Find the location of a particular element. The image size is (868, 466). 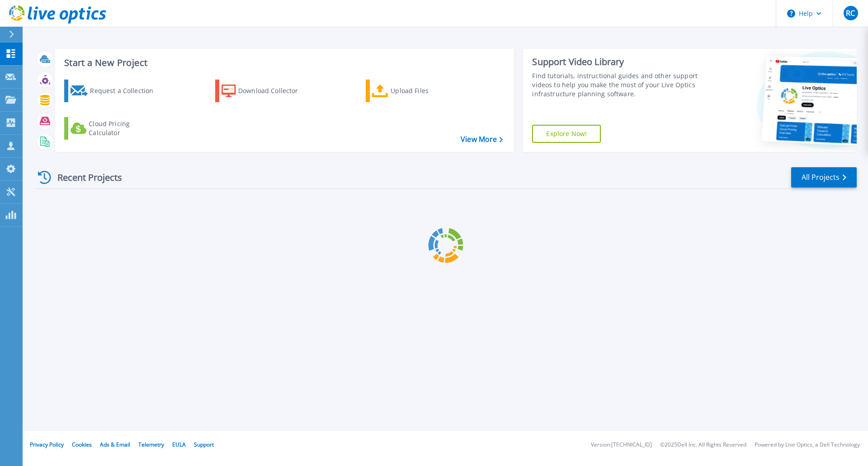

a: EULA is located at coordinates (179, 444).